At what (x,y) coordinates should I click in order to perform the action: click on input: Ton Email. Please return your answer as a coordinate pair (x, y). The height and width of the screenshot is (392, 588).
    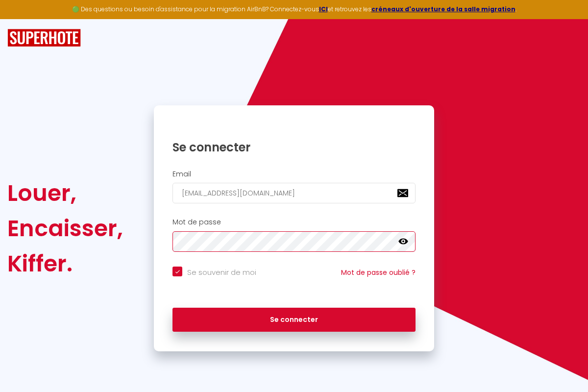
    Looking at the image, I should click on (294, 193).